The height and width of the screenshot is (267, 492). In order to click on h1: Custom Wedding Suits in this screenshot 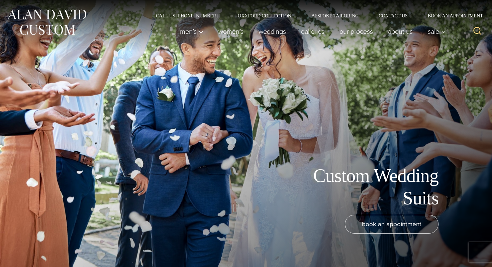, I will do `click(363, 187)`.